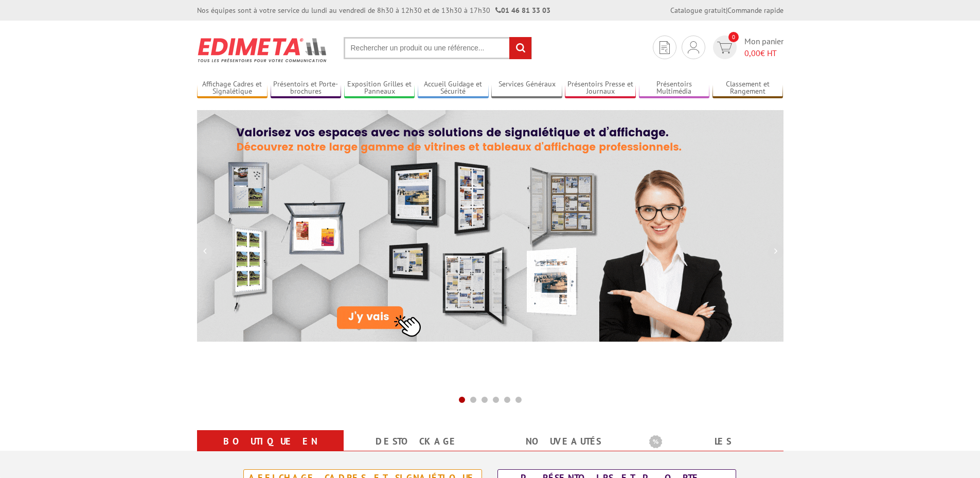 The width and height of the screenshot is (980, 478). What do you see at coordinates (270, 451) in the screenshot?
I see `a: Boutique en ligne` at bounding box center [270, 451].